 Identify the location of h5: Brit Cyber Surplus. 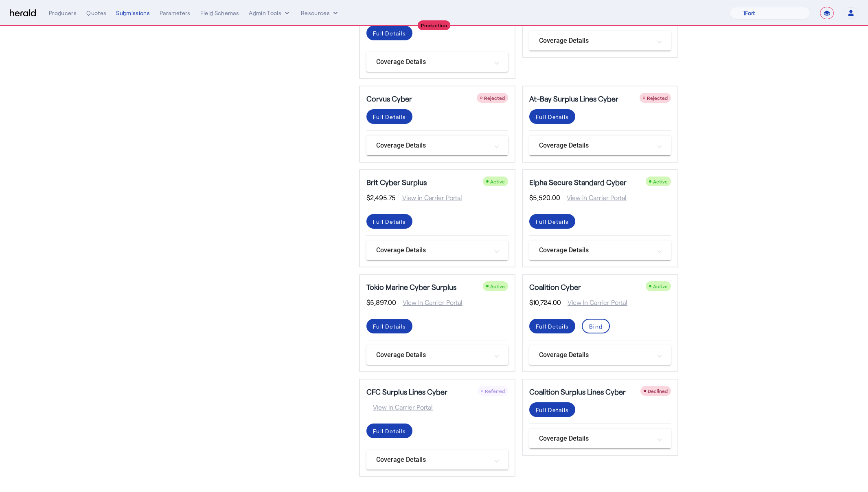
(397, 182).